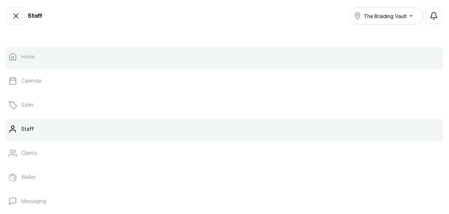  Describe the element at coordinates (29, 153) in the screenshot. I see `p: Clients` at that location.